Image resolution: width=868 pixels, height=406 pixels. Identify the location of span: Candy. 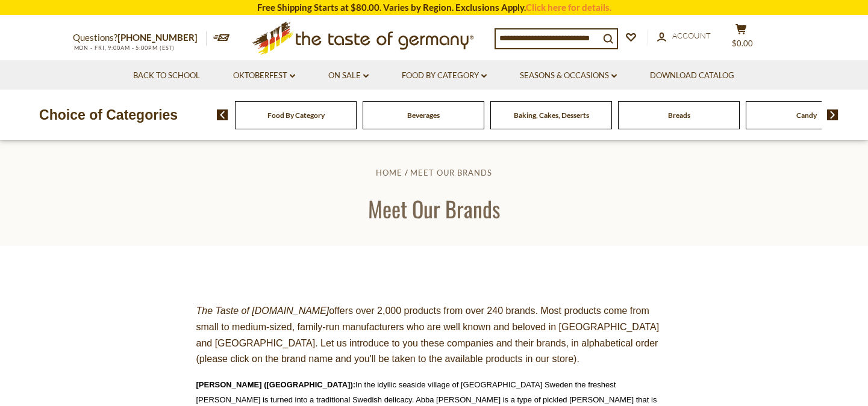
(806, 115).